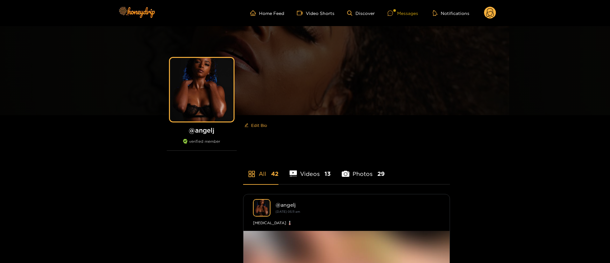 The width and height of the screenshot is (610, 263). Describe the element at coordinates (361, 13) in the screenshot. I see `a: Discover` at that location.